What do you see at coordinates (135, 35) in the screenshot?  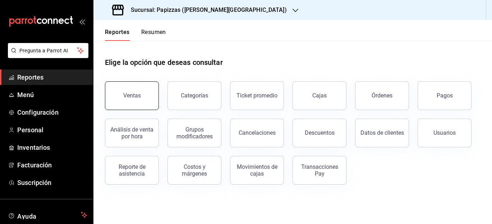 I see `div: navigation tabs` at bounding box center [135, 35].